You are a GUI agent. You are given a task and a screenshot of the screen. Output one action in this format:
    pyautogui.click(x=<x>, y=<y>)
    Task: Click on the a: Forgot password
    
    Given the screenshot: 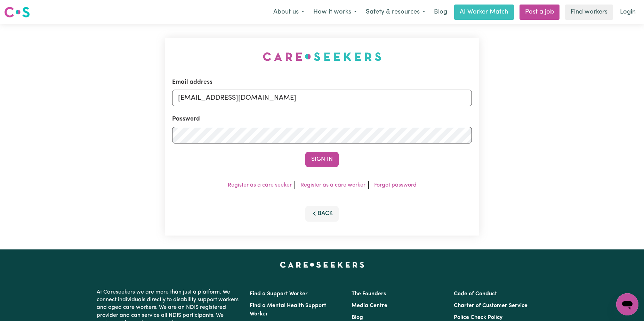 What is the action you would take?
    pyautogui.click(x=396, y=185)
    